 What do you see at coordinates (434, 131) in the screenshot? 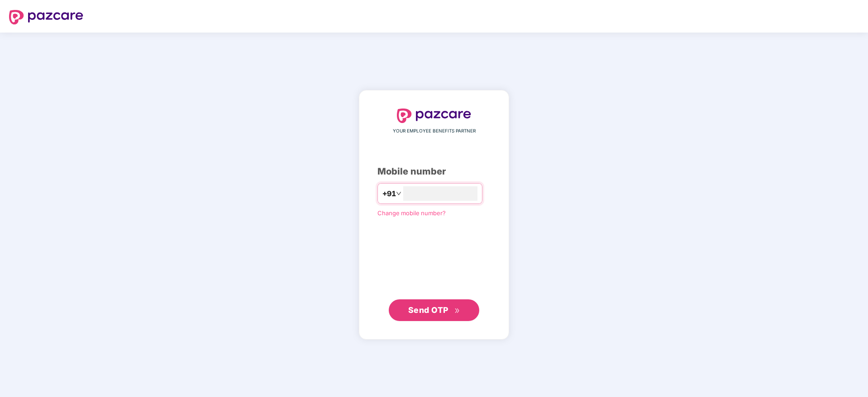
I see `span: YOUR EMPLOYEE BENEFITS PARTNER` at bounding box center [434, 131].